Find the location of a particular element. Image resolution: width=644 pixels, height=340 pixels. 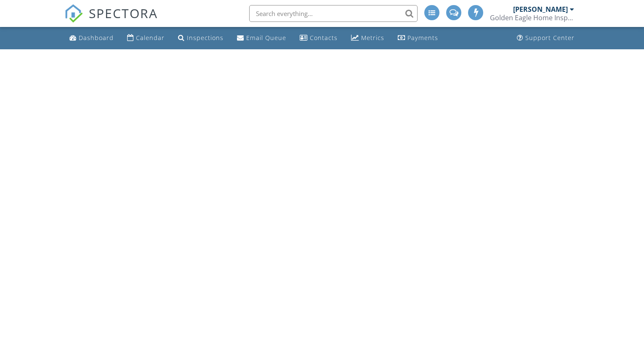

div: Metrics is located at coordinates (373, 37).